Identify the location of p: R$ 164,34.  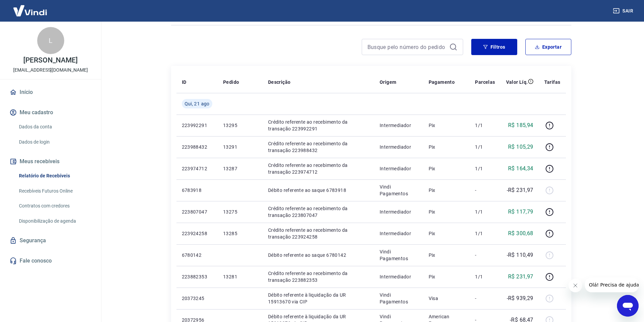
(520, 168).